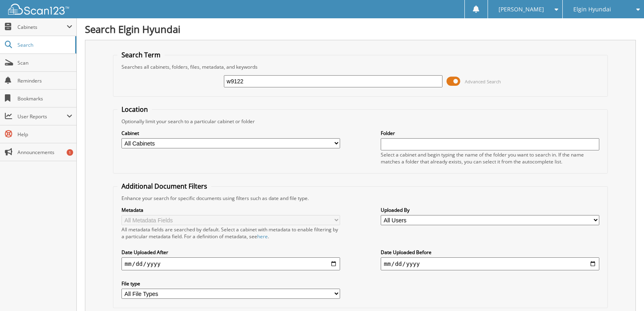  I want to click on span: Help, so click(45, 134).